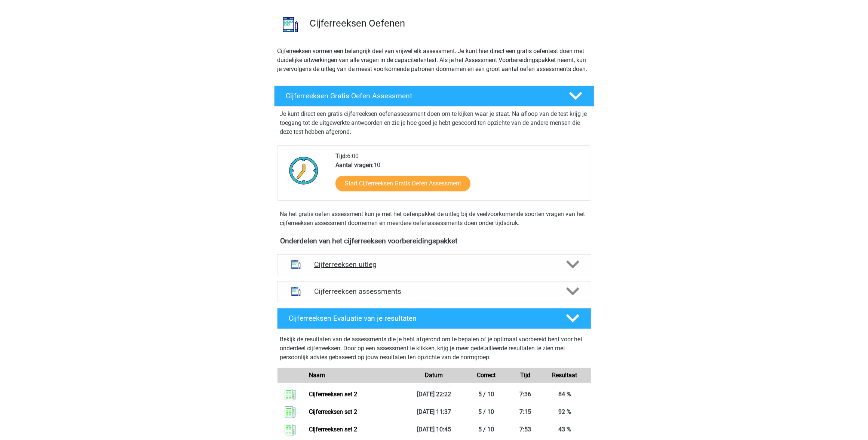 The image size is (868, 440). I want to click on div: Resultaat, so click(565, 375).